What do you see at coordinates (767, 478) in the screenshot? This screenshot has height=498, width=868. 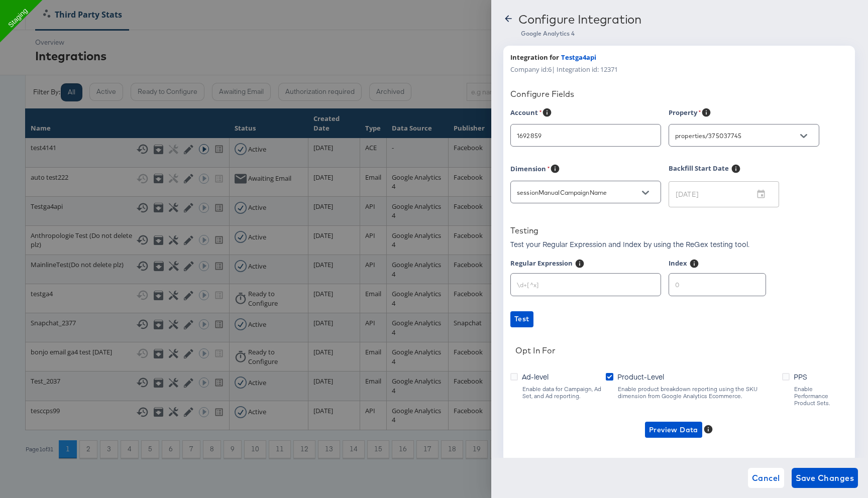 I see `span: Cancel` at bounding box center [767, 478].